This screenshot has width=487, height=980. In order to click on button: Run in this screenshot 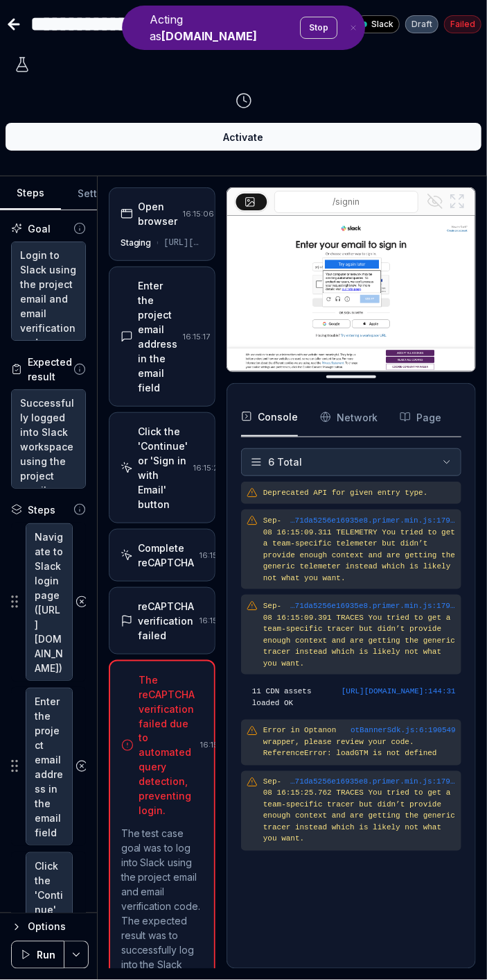, I will do `click(37, 955)`.